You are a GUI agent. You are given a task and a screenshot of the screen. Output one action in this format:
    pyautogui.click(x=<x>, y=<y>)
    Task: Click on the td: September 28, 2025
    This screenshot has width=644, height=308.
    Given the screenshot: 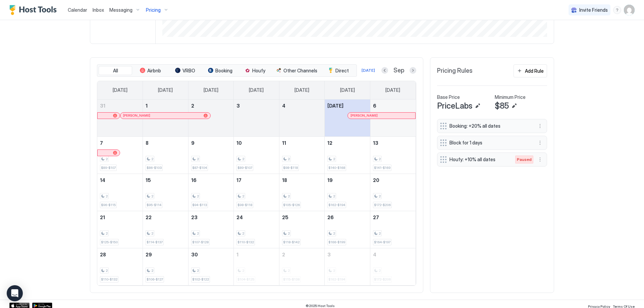 What is the action you would take?
    pyautogui.click(x=120, y=267)
    